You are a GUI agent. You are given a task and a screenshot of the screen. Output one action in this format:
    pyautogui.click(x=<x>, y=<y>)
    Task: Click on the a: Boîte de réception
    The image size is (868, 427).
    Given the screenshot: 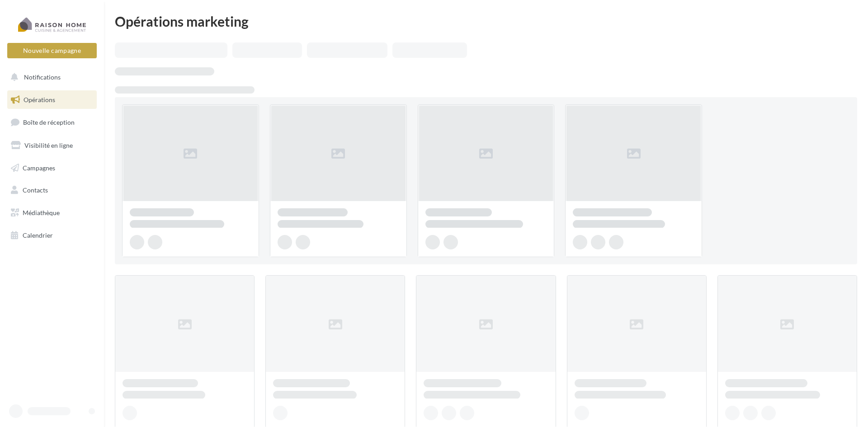 What is the action you would take?
    pyautogui.click(x=52, y=122)
    